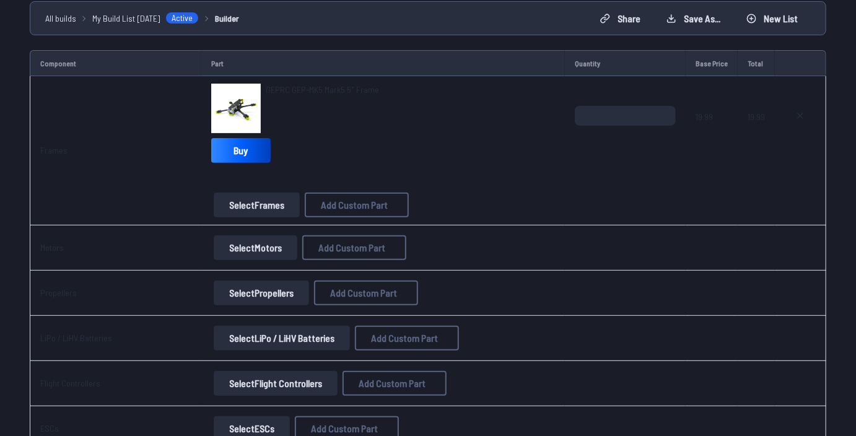 This screenshot has width=856, height=436. I want to click on button: New List, so click(772, 19).